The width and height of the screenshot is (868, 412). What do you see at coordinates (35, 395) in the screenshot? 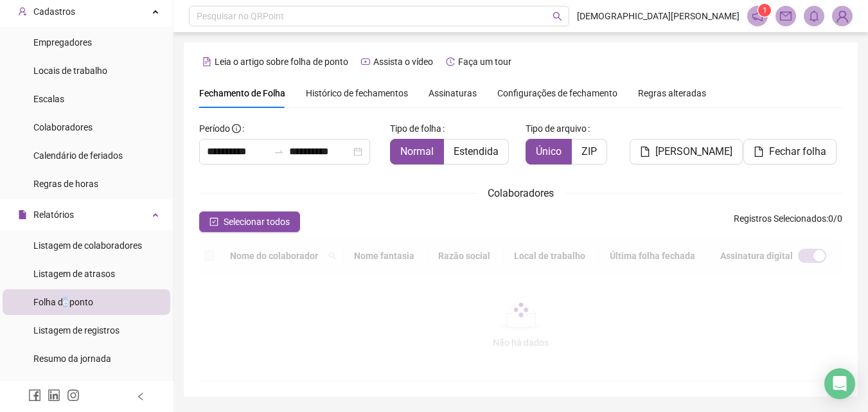
I see `span: facebook` at bounding box center [35, 395].